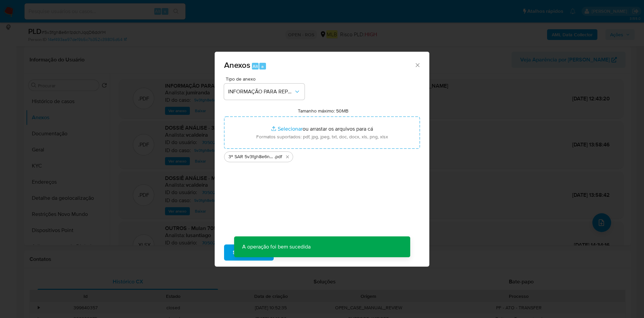  Describe the element at coordinates (322, 155) in the screenshot. I see `ul: Arquivos selecionados` at that location.